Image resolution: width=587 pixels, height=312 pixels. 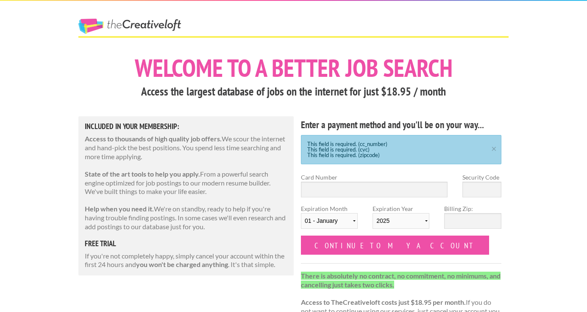 What do you see at coordinates (153, 138) in the screenshot?
I see `strong: Access to thousands of high quality job offers.` at bounding box center [153, 138].